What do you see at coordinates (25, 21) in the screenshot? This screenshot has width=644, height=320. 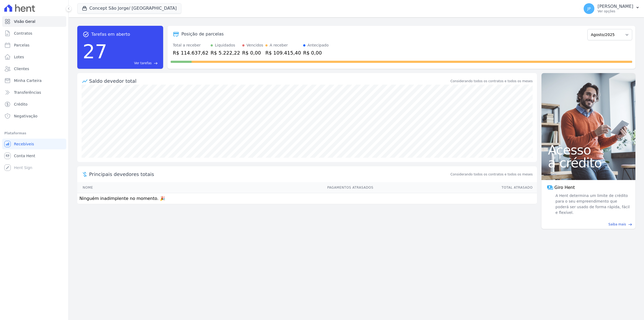 I see `span: Visão Geral` at bounding box center [25, 21].